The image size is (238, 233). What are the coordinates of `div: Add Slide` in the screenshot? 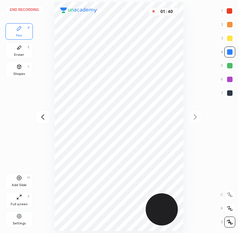 It's located at (19, 185).